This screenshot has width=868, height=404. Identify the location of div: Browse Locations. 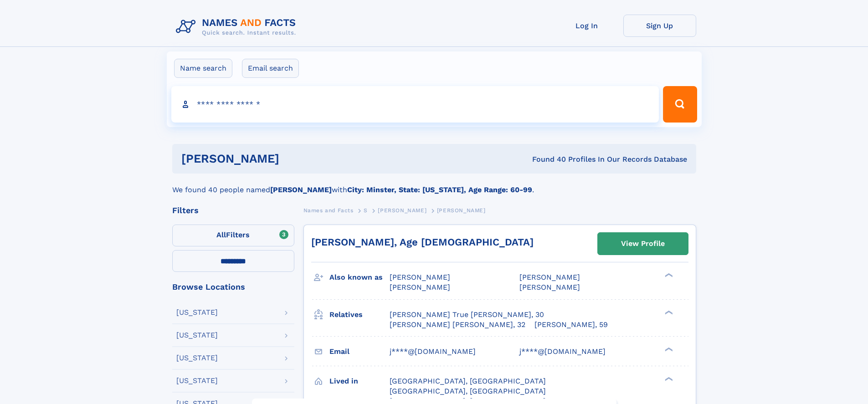
(233, 287).